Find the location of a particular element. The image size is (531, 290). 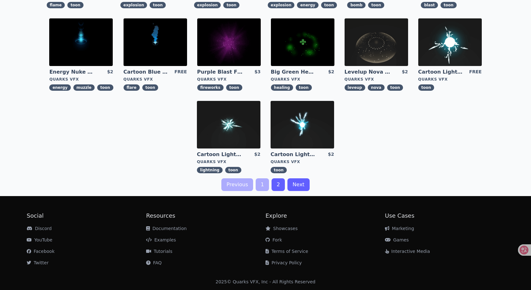

a: Twitter is located at coordinates (37, 263).